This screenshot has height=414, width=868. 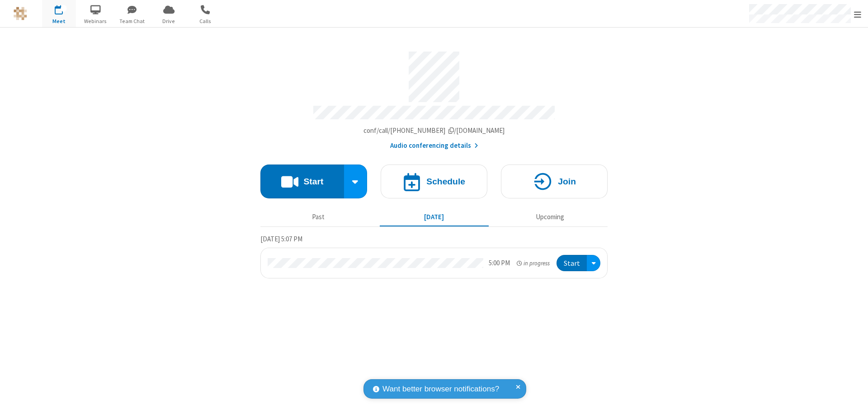 What do you see at coordinates (446, 181) in the screenshot?
I see `h4: Schedule` at bounding box center [446, 181].